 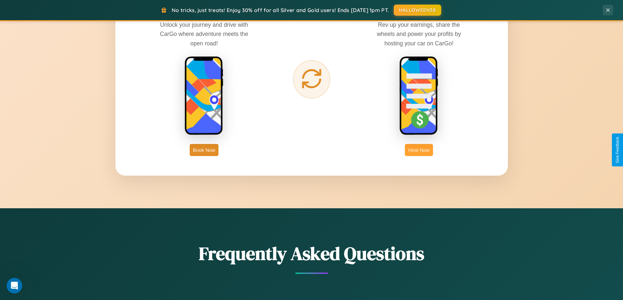 What do you see at coordinates (419, 96) in the screenshot?
I see `img: host phone` at bounding box center [419, 96].